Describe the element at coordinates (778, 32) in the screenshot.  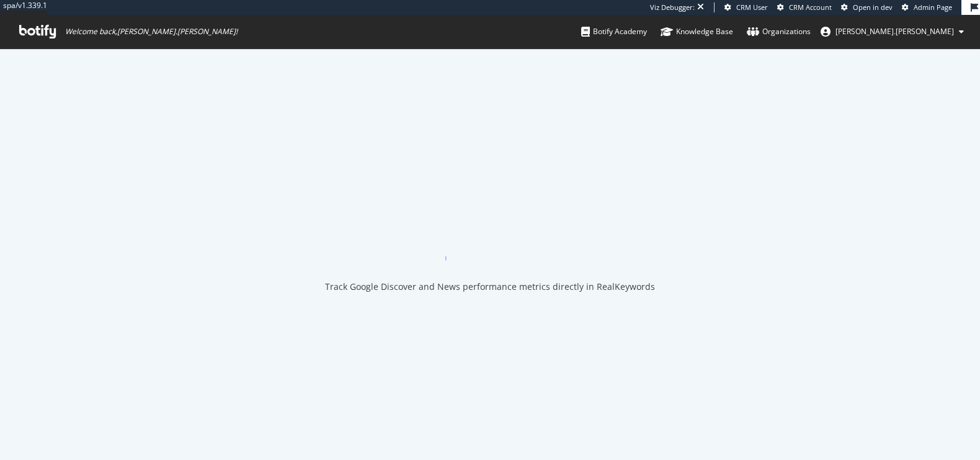
I see `div: Organizations` at that location.